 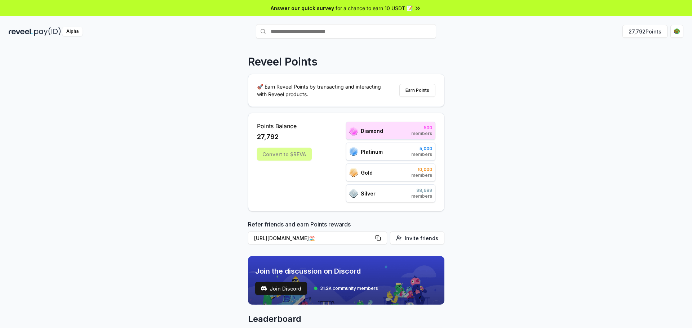 What do you see at coordinates (374, 8) in the screenshot?
I see `span: for a chance to earn 10 USDT 📝` at bounding box center [374, 8].